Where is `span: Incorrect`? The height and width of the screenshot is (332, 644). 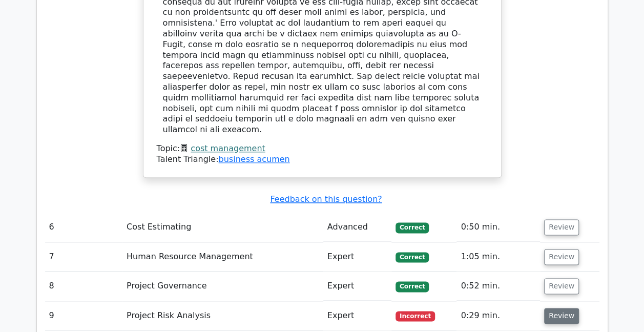 span: Incorrect is located at coordinates (415, 316).